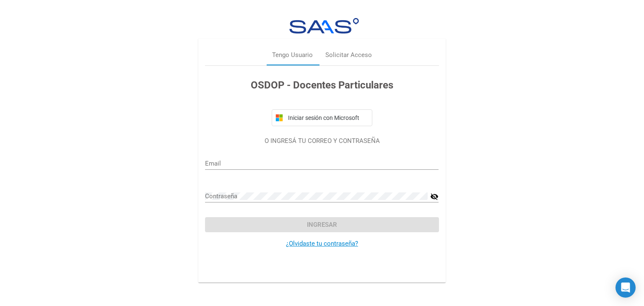  Describe the element at coordinates (322, 141) in the screenshot. I see `p: O INGRESÁ TU CORREO Y CONTRASEÑA` at that location.